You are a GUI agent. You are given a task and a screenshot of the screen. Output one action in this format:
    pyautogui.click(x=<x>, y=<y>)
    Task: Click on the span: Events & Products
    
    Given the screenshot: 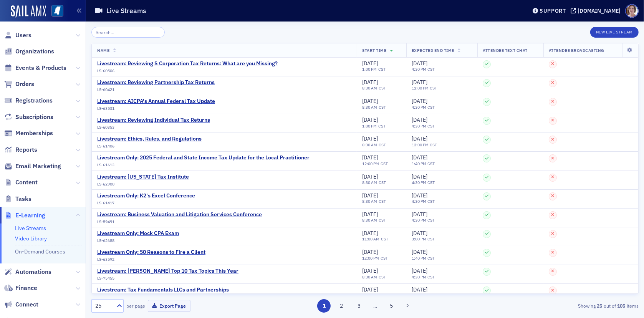 What is the action you would take?
    pyautogui.click(x=41, y=68)
    